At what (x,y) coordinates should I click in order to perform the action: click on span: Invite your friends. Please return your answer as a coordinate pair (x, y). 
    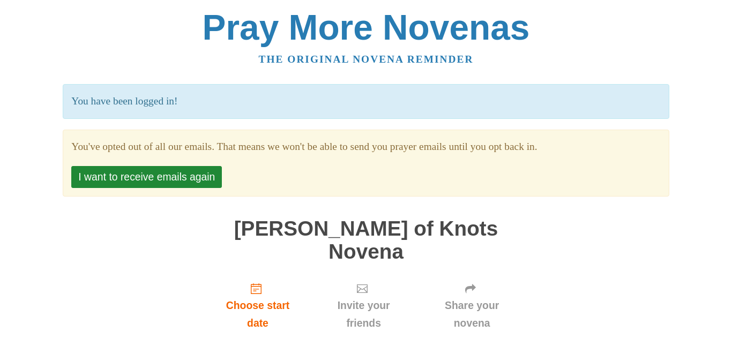
    Looking at the image, I should click on (363, 315).